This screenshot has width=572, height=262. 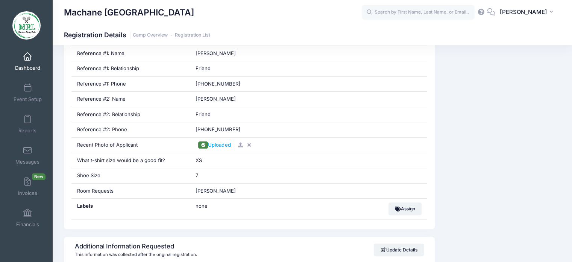 What do you see at coordinates (197, 175) in the screenshot?
I see `span: 7` at bounding box center [197, 175].